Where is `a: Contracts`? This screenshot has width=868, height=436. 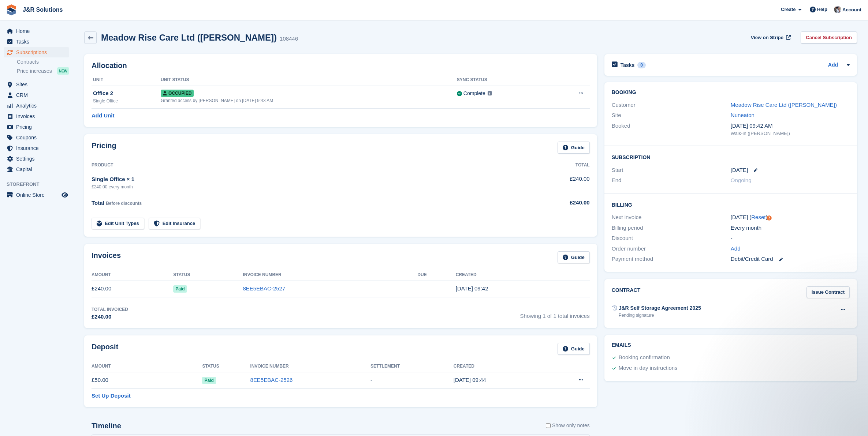
a: Contracts is located at coordinates (43, 62).